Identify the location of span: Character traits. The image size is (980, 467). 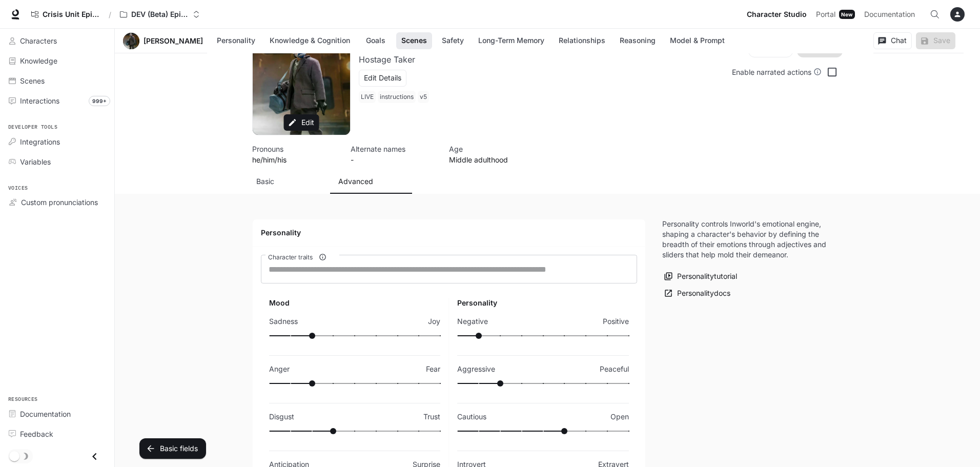
(290, 257).